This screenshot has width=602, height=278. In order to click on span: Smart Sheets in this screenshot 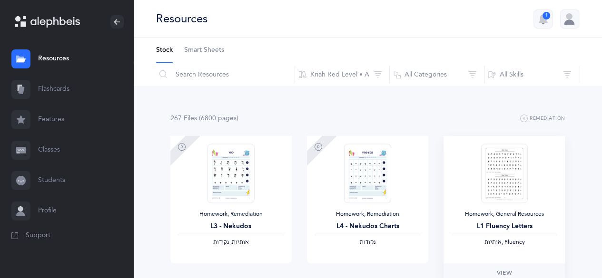, I will do `click(204, 50)`.